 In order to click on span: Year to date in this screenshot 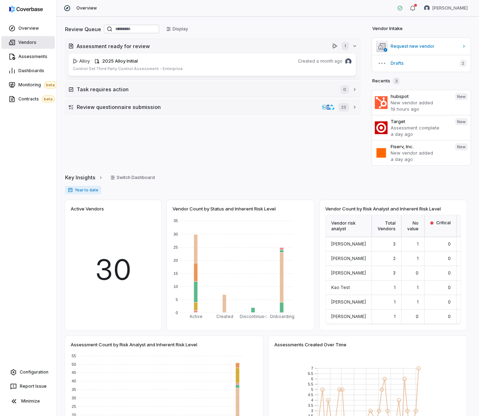, I will do `click(83, 190)`.